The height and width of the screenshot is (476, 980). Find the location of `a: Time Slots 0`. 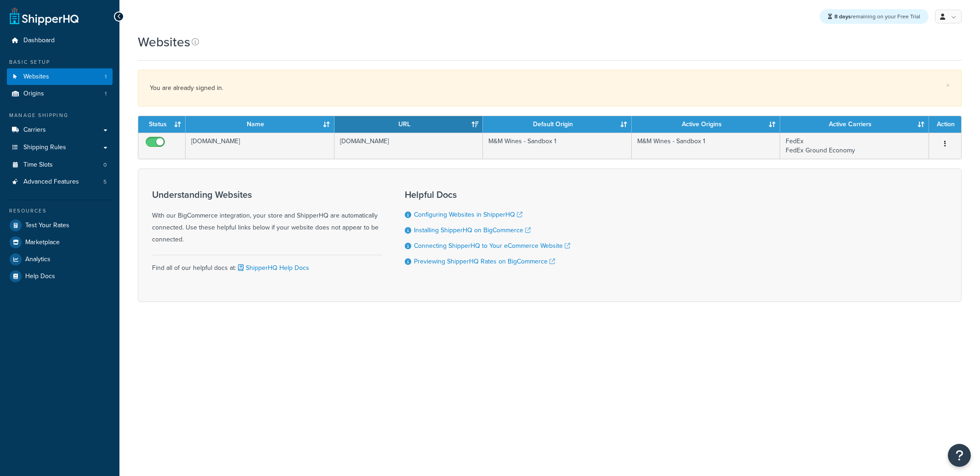

a: Time Slots 0 is located at coordinates (60, 165).